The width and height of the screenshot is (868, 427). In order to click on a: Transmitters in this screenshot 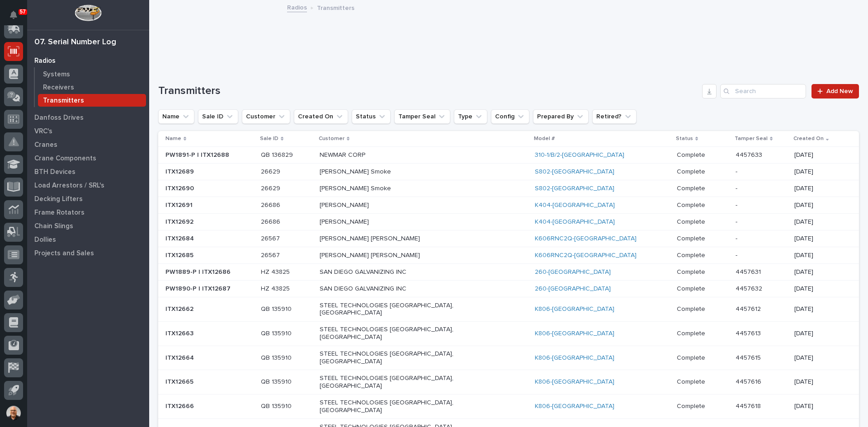, I will do `click(92, 100)`.